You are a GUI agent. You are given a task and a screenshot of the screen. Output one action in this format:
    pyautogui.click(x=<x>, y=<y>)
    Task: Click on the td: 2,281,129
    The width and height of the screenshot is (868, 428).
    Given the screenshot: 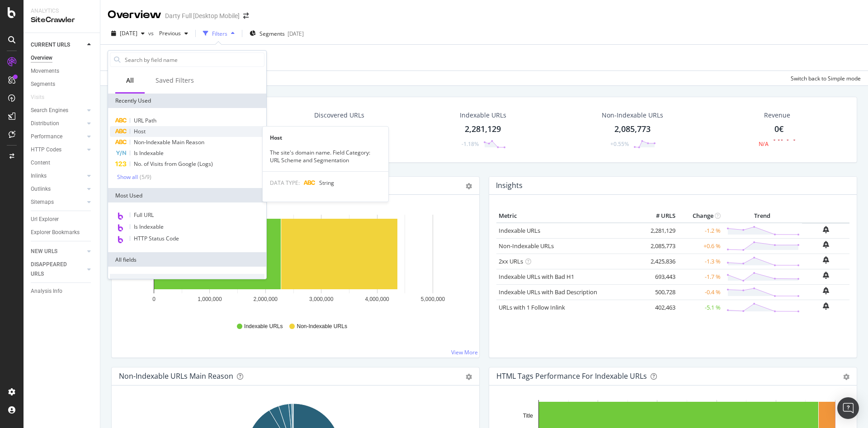 What is the action you would take?
    pyautogui.click(x=659, y=231)
    